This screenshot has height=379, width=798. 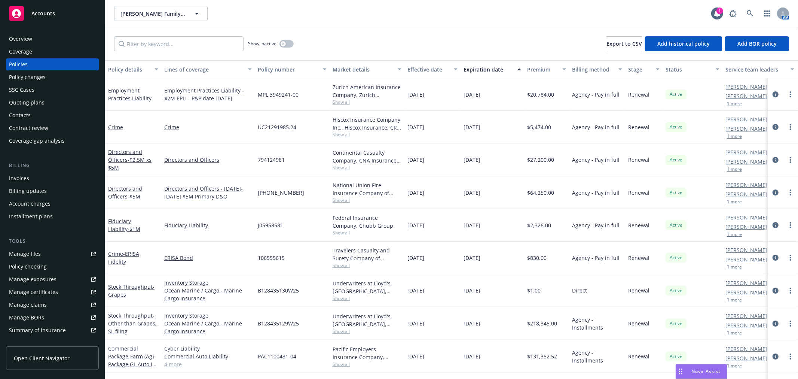 I want to click on span: Renewal, so click(x=639, y=94).